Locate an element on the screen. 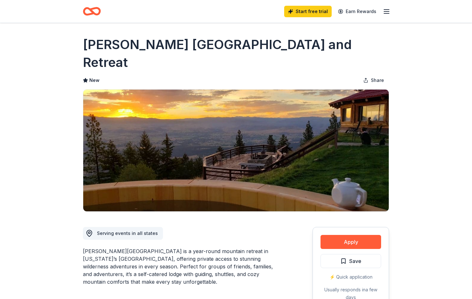 This screenshot has width=472, height=299. span: Share is located at coordinates (377, 80).